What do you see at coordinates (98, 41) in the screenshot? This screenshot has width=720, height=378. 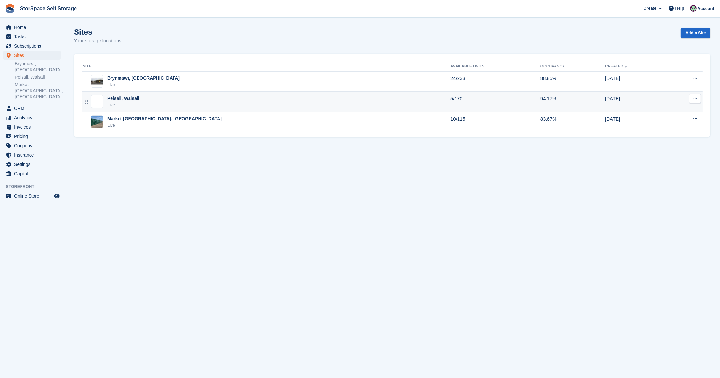 I see `p: Your storage locations` at bounding box center [98, 41].